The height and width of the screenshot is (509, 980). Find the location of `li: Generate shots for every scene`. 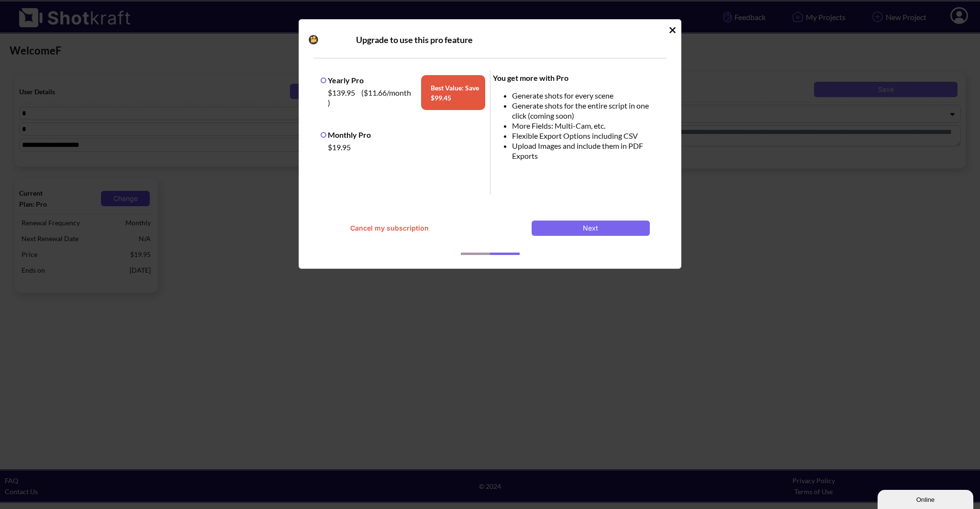

li: Generate shots for every scene is located at coordinates (587, 95).